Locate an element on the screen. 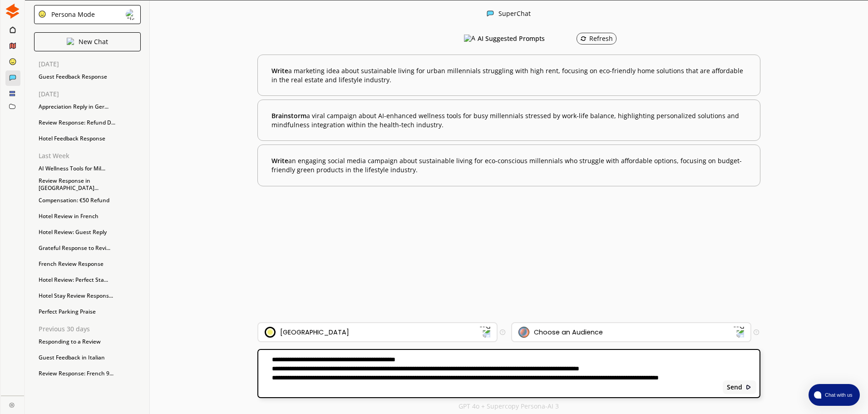  span: Chat with us is located at coordinates (838, 394).